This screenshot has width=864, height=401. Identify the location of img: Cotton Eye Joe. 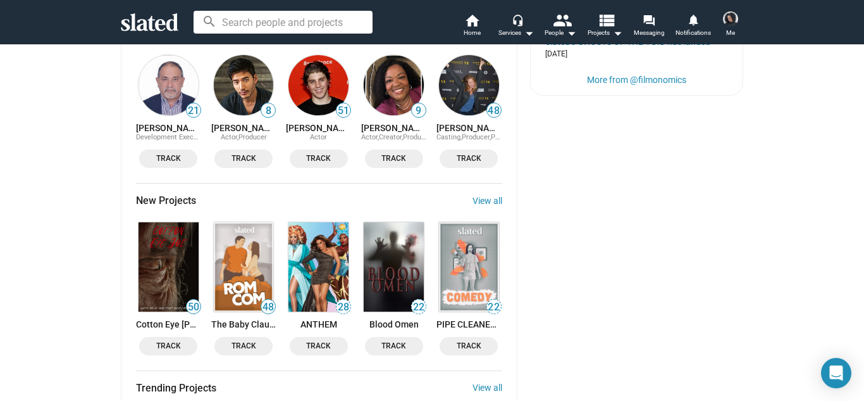
(168, 266).